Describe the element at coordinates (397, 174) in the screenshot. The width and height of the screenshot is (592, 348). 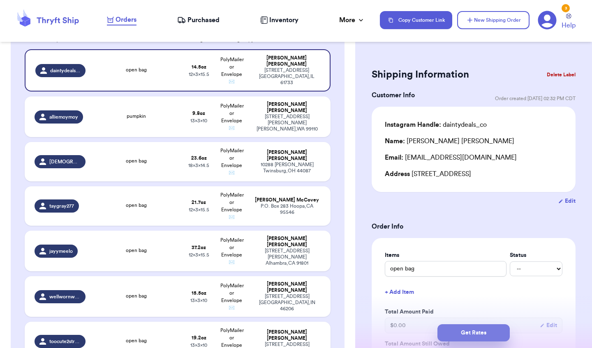
I see `span: Address` at that location.